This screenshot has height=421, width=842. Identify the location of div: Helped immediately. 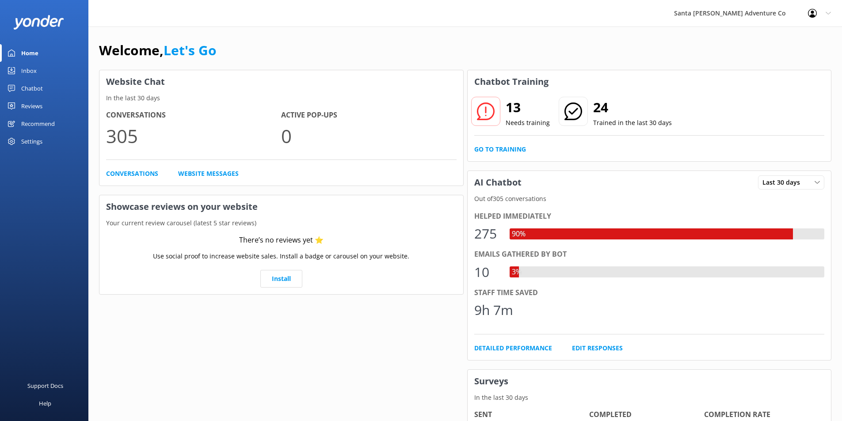
(650, 217).